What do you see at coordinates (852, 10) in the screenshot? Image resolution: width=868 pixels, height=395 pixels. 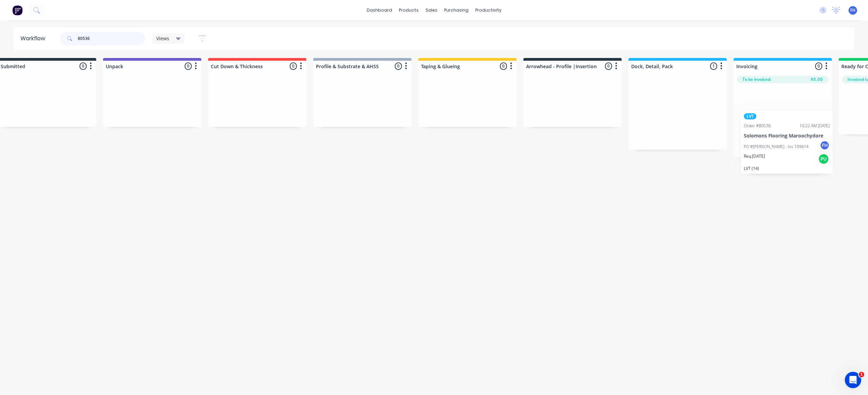 I see `span: FH` at bounding box center [852, 10].